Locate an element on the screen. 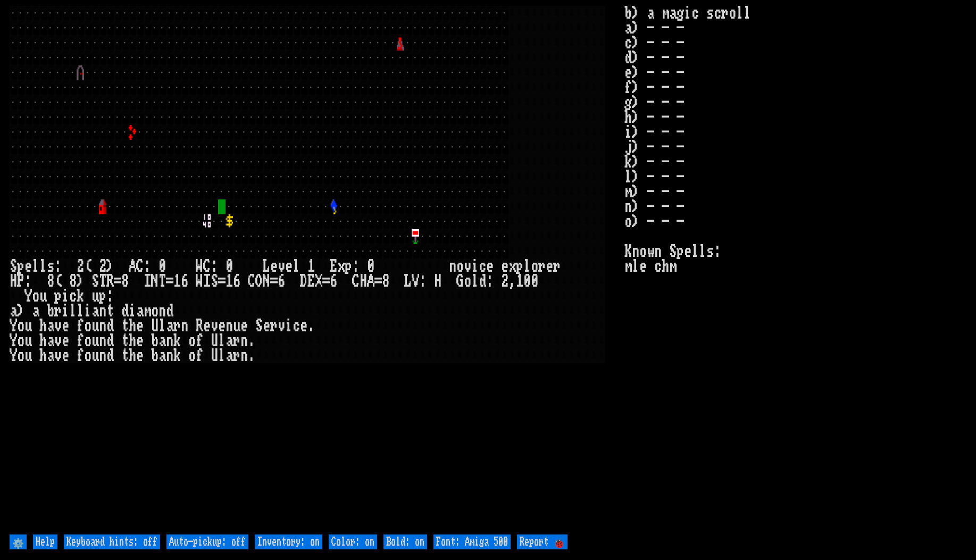  div: m is located at coordinates (147, 311).